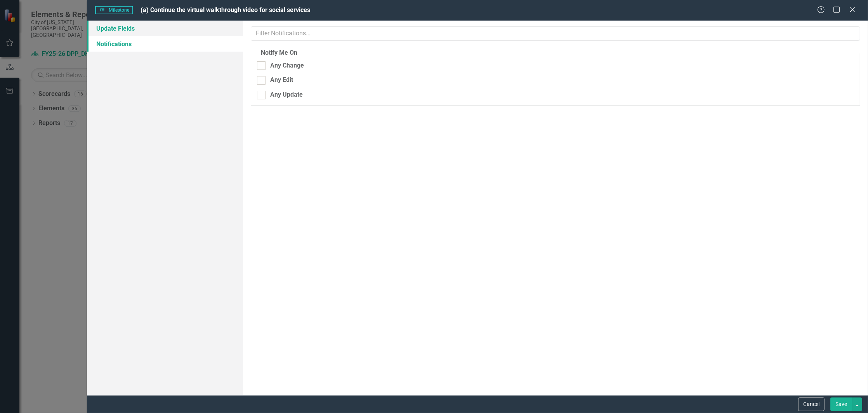 The image size is (868, 413). Describe the element at coordinates (113, 10) in the screenshot. I see `span: Milestone` at that location.